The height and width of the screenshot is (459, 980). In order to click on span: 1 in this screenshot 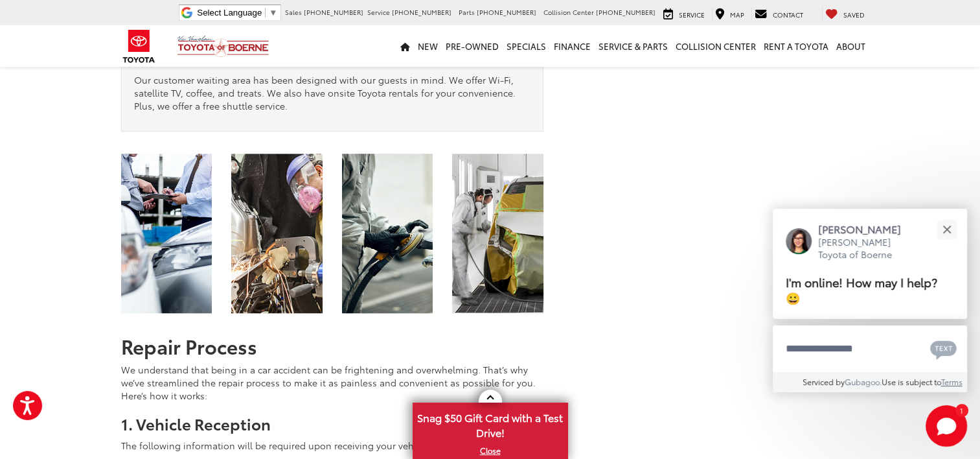, I will do `click(961, 410)`.